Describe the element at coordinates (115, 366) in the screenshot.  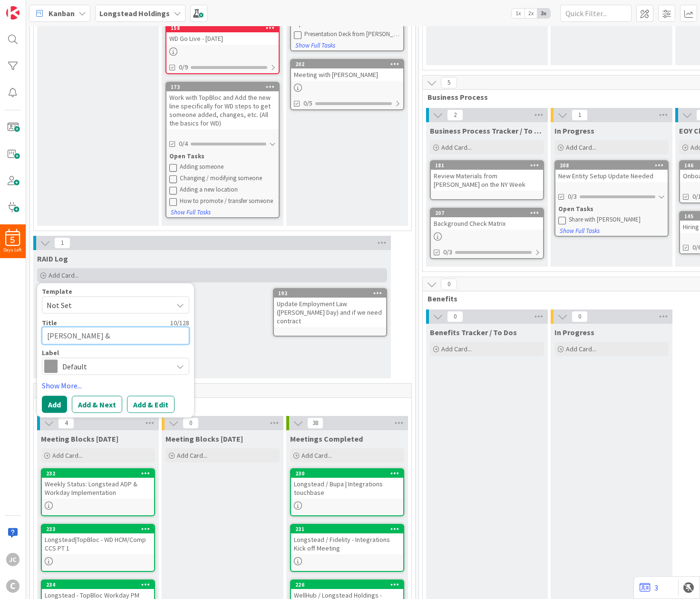
I see `span: Default` at that location.